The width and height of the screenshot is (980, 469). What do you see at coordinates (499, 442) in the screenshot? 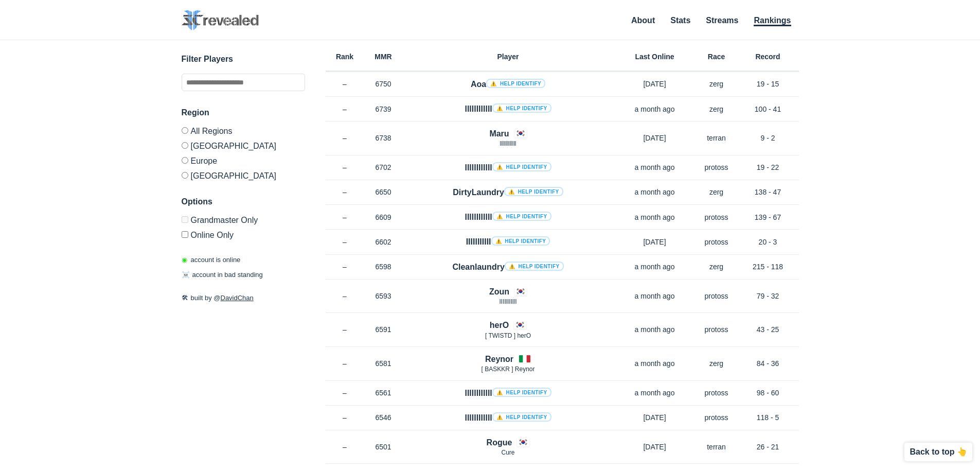
I see `h4: Rogue` at bounding box center [499, 442].